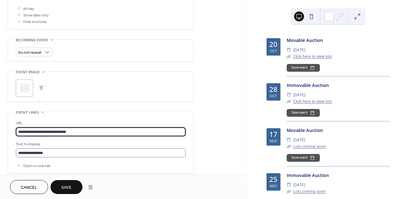 The height and width of the screenshot is (199, 410). What do you see at coordinates (28, 72) in the screenshot?
I see `span: Event image` at bounding box center [28, 72].